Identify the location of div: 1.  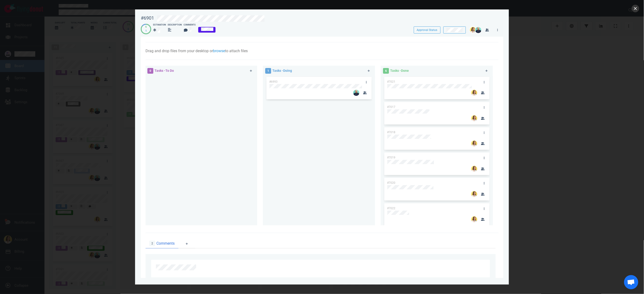
(146, 31).